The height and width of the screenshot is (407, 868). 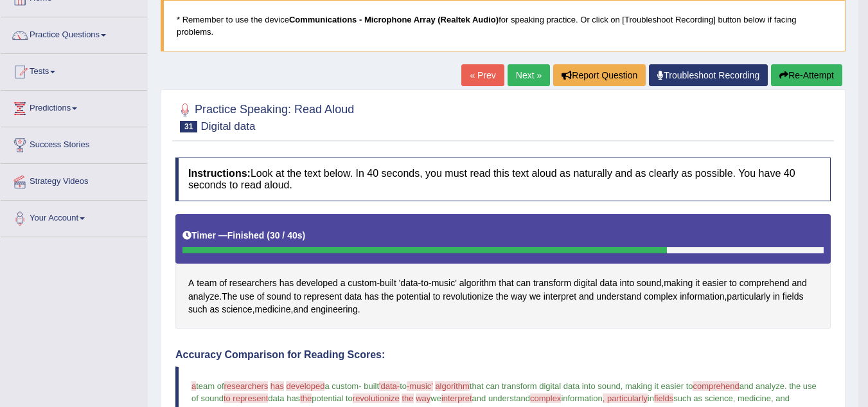 What do you see at coordinates (209, 386) in the screenshot?
I see `span: team of` at bounding box center [209, 386].